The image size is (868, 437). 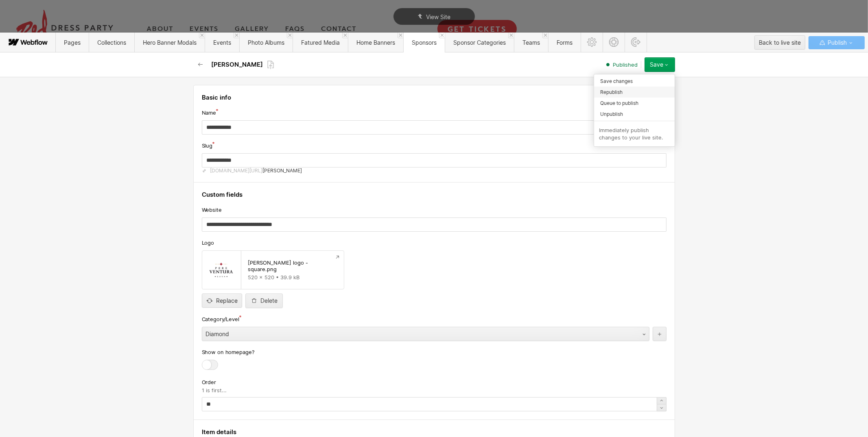 I want to click on button: Publish, so click(x=836, y=43).